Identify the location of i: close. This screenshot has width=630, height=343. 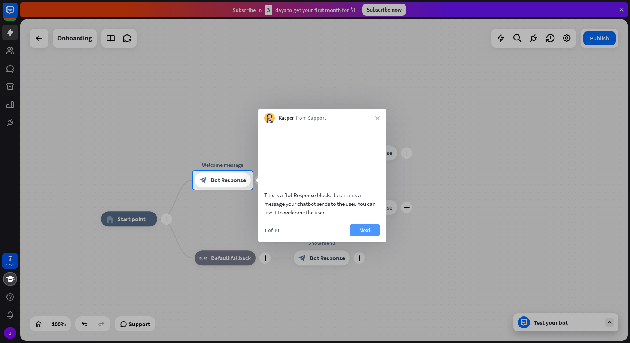
(377, 118).